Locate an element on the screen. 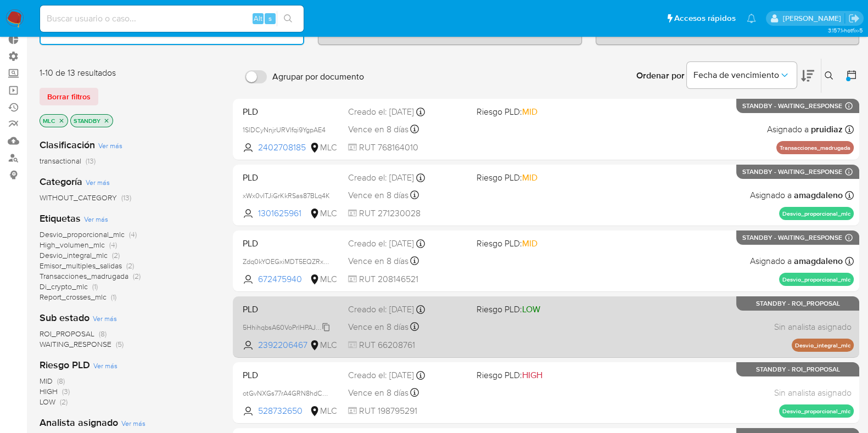 Image resolution: width=868 pixels, height=433 pixels. span: s is located at coordinates (270, 18).